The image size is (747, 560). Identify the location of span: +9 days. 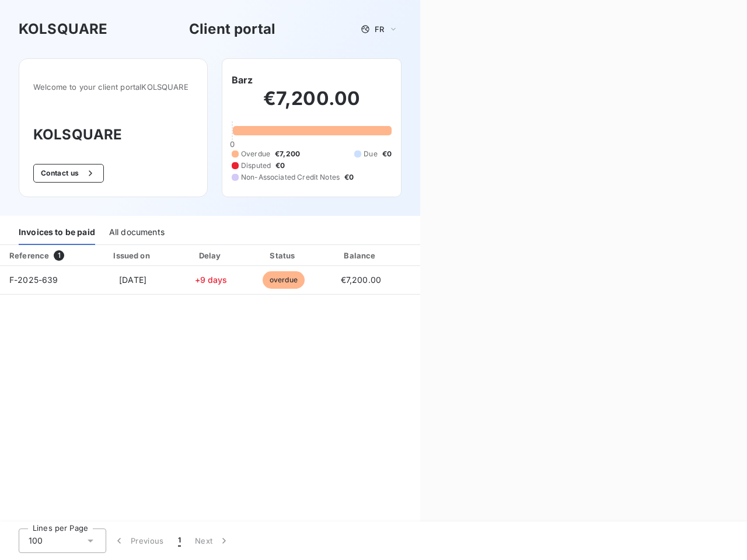
(211, 280).